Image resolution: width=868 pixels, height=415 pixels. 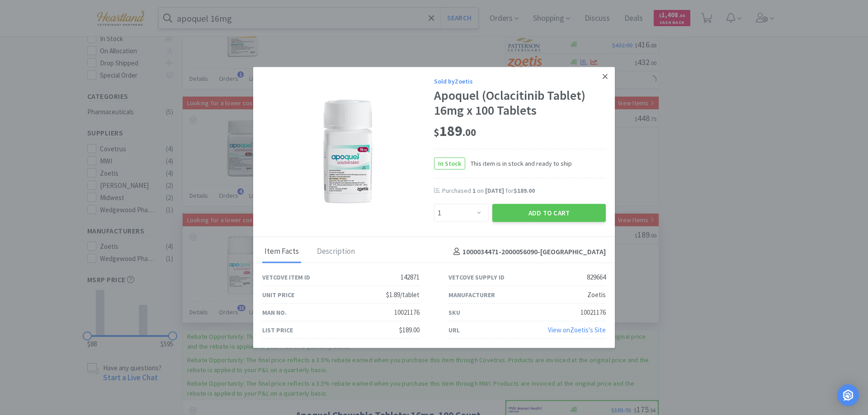 I want to click on span: . 00, so click(x=469, y=132).